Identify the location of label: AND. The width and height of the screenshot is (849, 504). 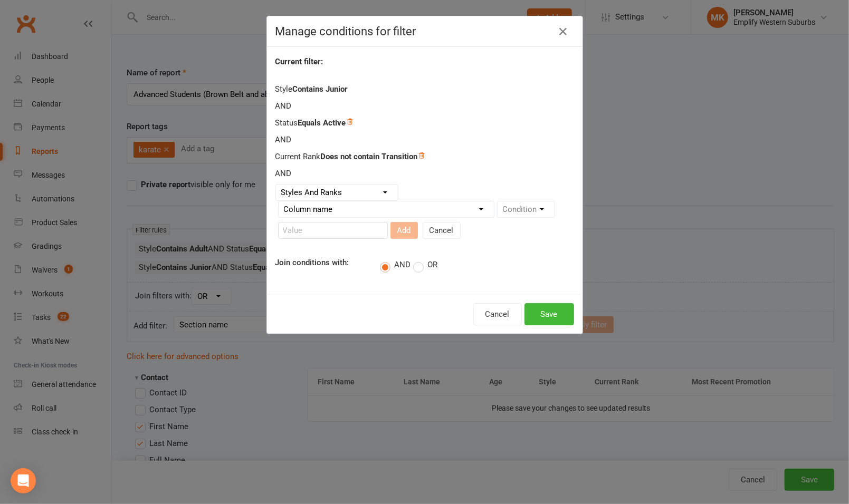
(395, 266).